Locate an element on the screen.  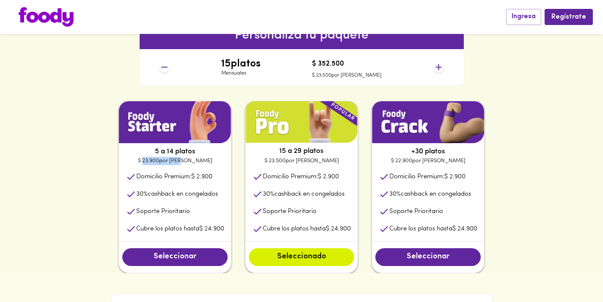
p: 5 a 14 platos is located at coordinates (175, 151).